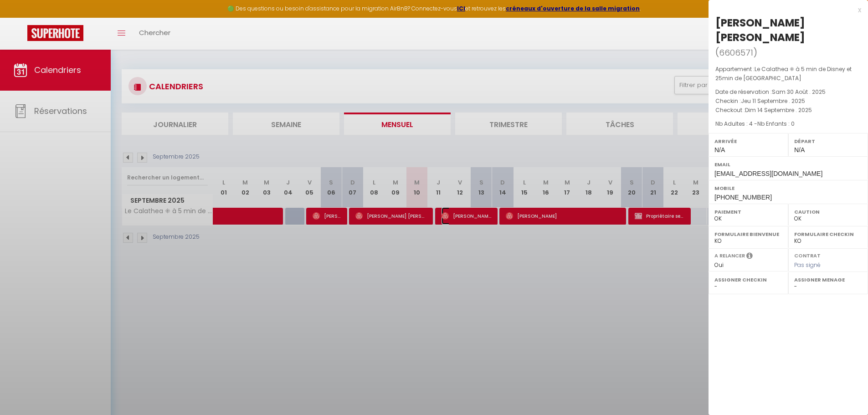 Image resolution: width=868 pixels, height=415 pixels. I want to click on label: Contrat, so click(807, 255).